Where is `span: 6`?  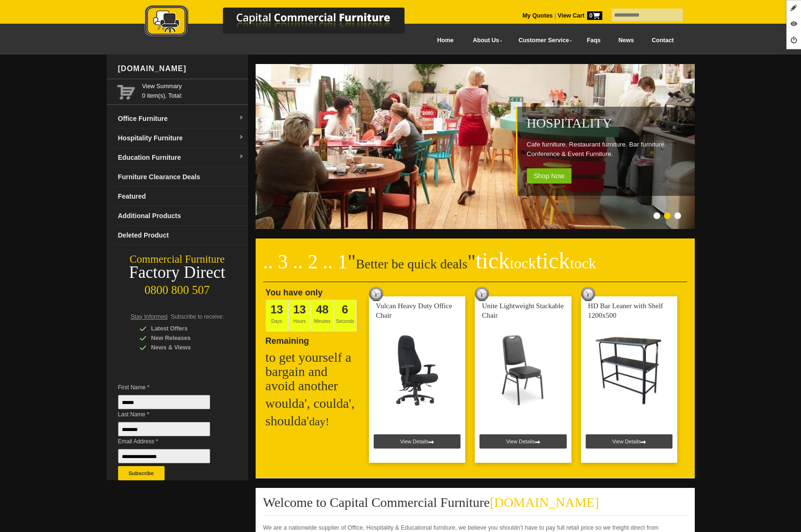
span: 6 is located at coordinates (345, 309).